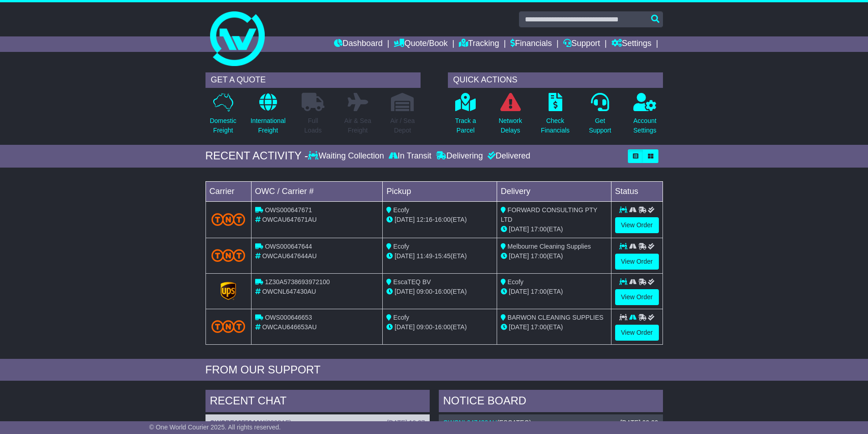  What do you see at coordinates (410, 156) in the screenshot?
I see `div: In Transit` at bounding box center [410, 156].